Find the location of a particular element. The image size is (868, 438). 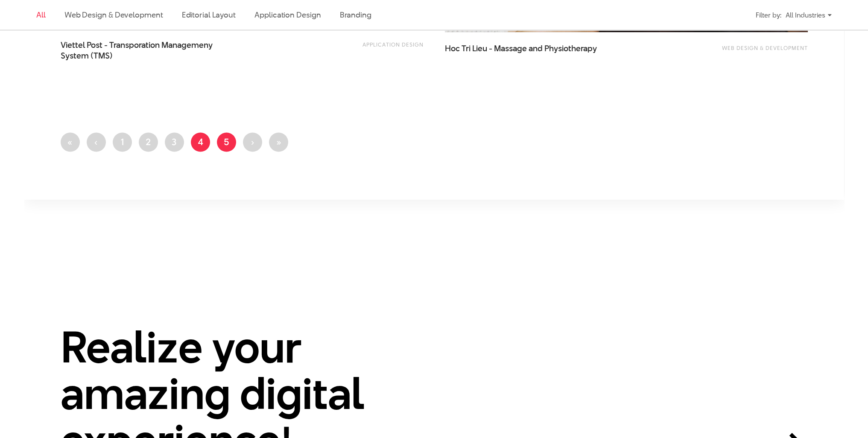

div: Filter by: is located at coordinates (768, 15).